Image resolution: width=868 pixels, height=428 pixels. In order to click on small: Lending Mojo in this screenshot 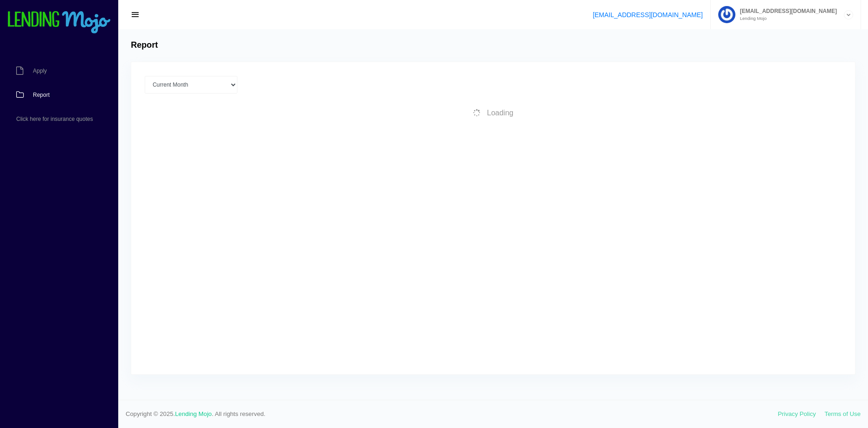, I will do `click(785, 18)`.